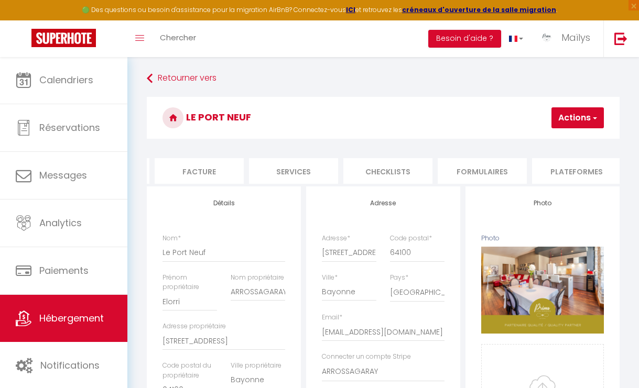  Describe the element at coordinates (336, 238) in the screenshot. I see `label: Adresse` at that location.